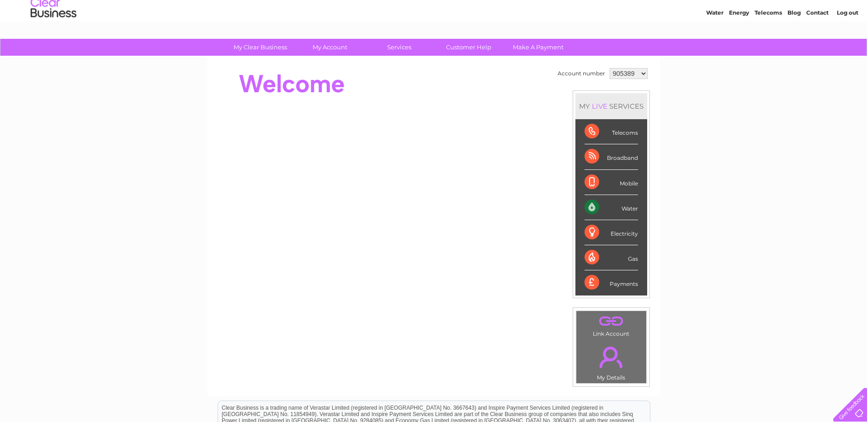 The image size is (867, 422). What do you see at coordinates (468, 47) in the screenshot?
I see `a: Customer Help` at bounding box center [468, 47].